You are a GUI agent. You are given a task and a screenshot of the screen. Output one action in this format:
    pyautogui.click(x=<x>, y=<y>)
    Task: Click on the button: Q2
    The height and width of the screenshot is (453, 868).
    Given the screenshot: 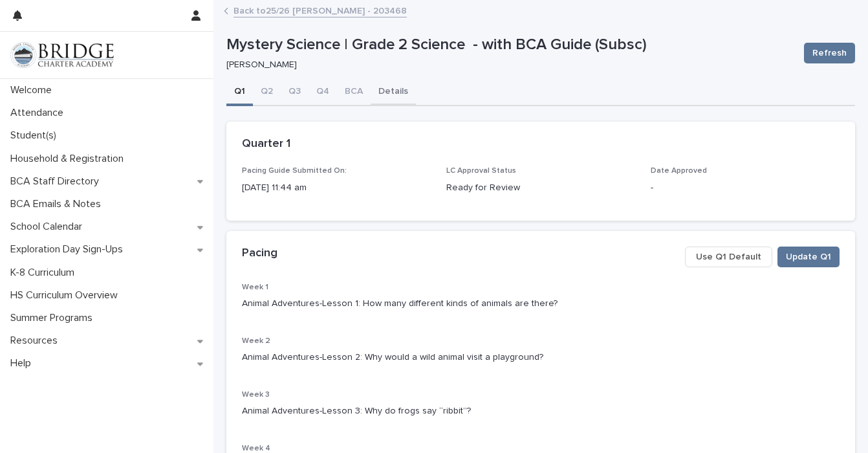 What is the action you would take?
    pyautogui.click(x=266, y=93)
    